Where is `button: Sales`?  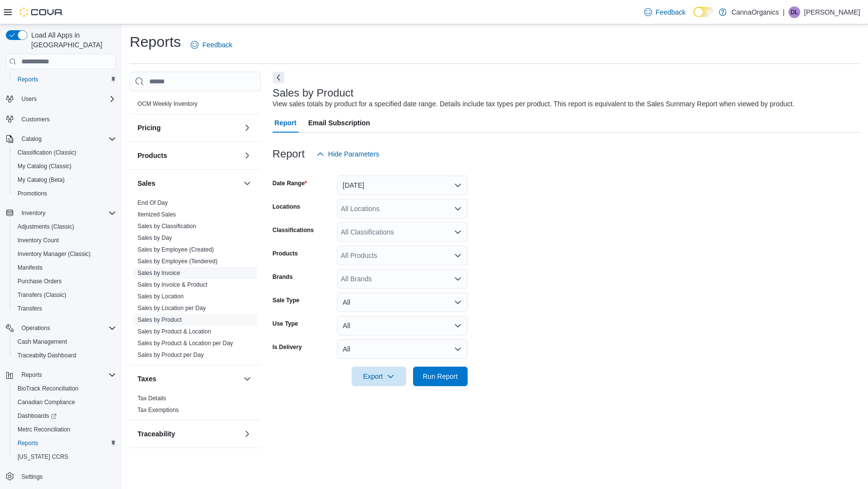
button: Sales is located at coordinates (188, 183).